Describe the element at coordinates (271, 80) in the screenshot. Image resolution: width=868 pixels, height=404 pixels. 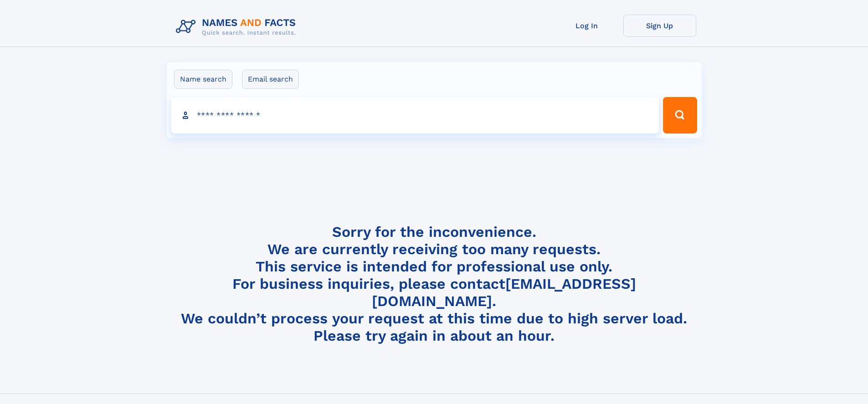
I see `label: Email search` at that location.